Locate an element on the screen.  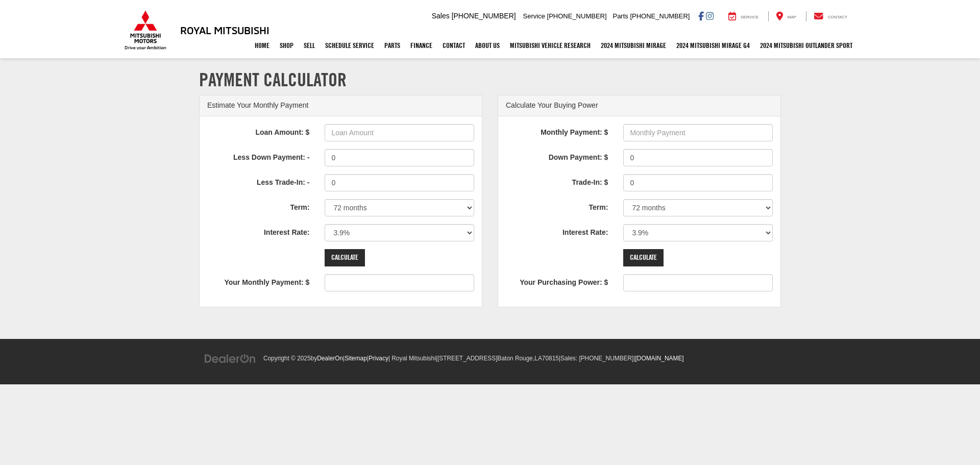
span: | Royal Mitsubishi is located at coordinates (412, 359).